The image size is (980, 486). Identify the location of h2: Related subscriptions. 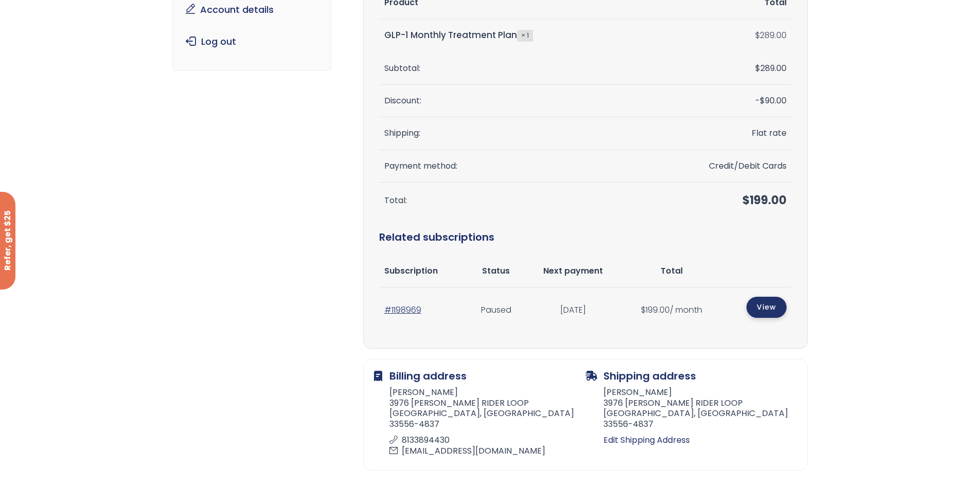
(586, 237).